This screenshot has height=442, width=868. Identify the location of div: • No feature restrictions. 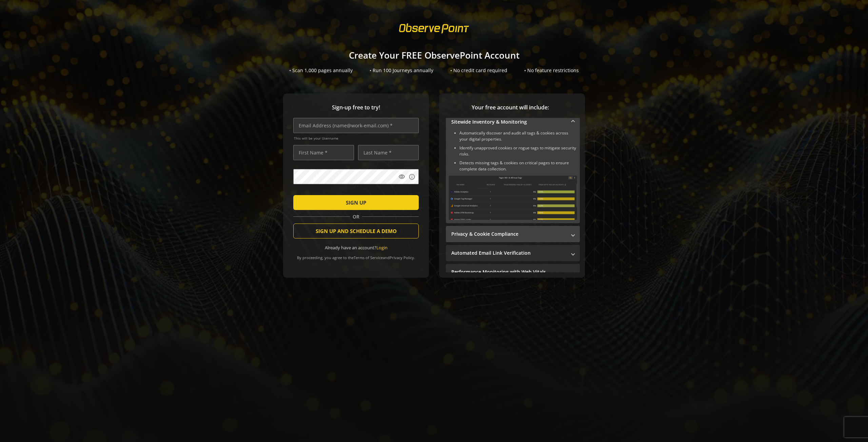
(551, 70).